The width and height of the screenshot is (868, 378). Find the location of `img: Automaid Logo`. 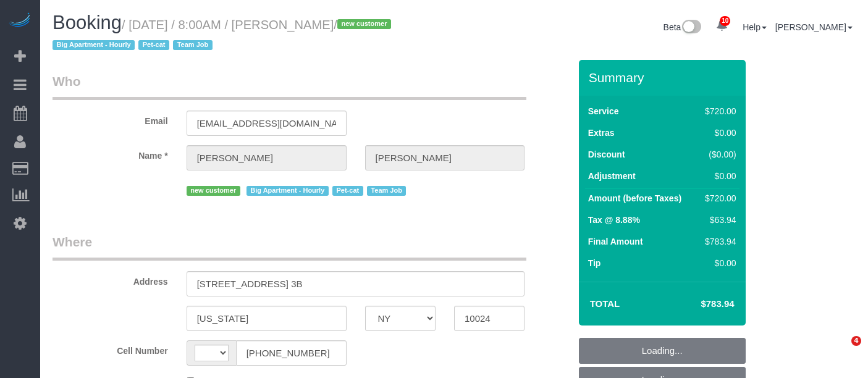

img: Automaid Logo is located at coordinates (20, 21).